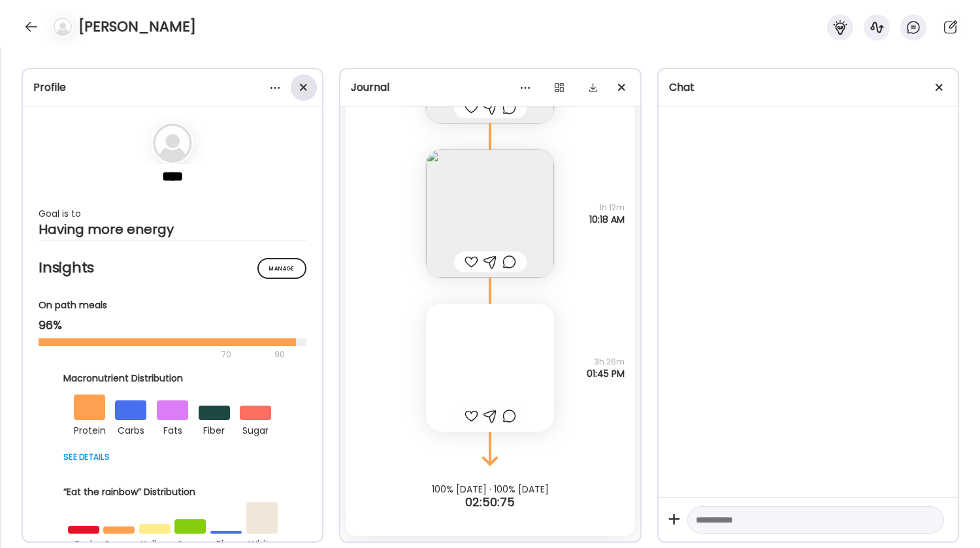 The width and height of the screenshot is (980, 548). What do you see at coordinates (173, 268) in the screenshot?
I see `h2: Insights` at bounding box center [173, 268].